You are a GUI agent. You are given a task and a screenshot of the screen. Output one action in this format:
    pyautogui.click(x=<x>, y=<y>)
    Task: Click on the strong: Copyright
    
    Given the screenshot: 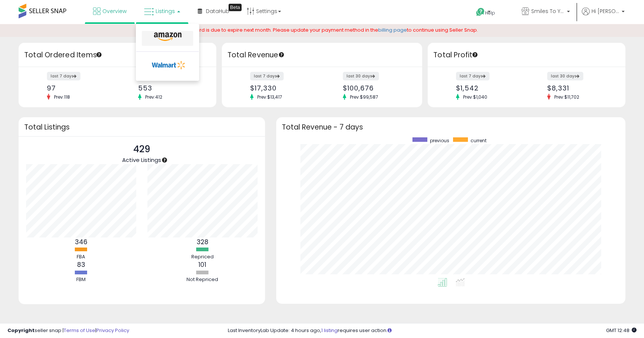 What is the action you would take?
    pyautogui.click(x=21, y=331)
    